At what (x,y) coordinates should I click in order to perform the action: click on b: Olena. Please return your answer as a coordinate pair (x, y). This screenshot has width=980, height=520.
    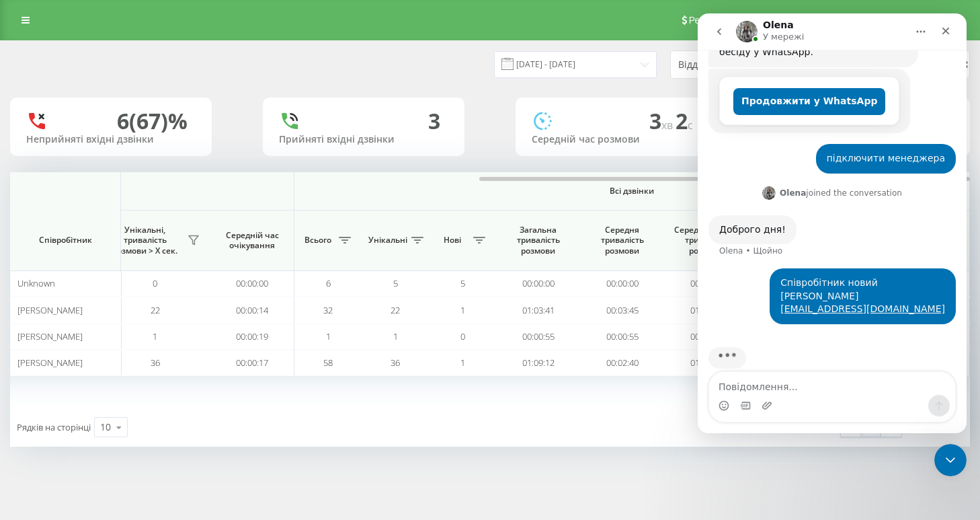
    Looking at the image, I should click on (95, 179).